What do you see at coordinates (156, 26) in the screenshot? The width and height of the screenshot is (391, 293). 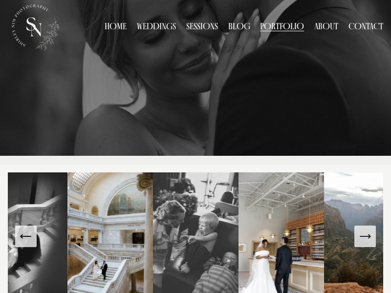 I see `a: Weddings` at bounding box center [156, 26].